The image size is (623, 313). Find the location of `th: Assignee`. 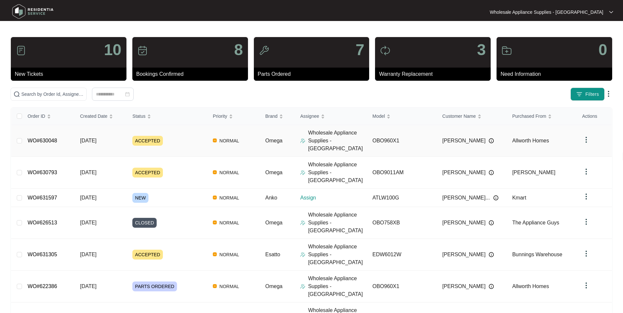

th: Assignee is located at coordinates (331, 116).